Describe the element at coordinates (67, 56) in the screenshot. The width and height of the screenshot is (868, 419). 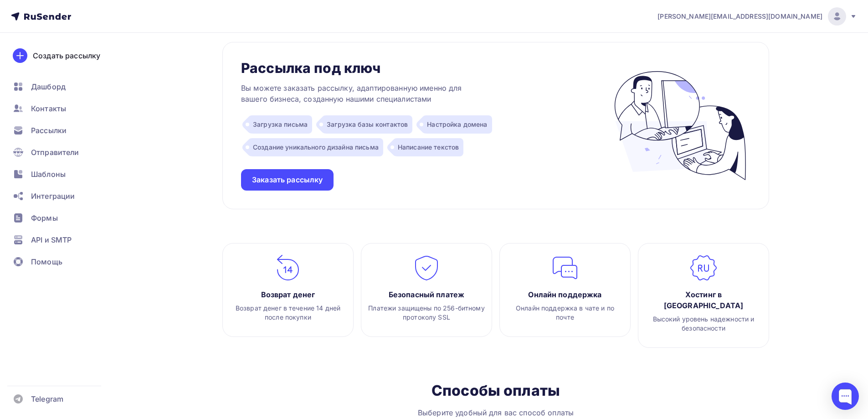
I see `div: Создать рассылку` at that location.